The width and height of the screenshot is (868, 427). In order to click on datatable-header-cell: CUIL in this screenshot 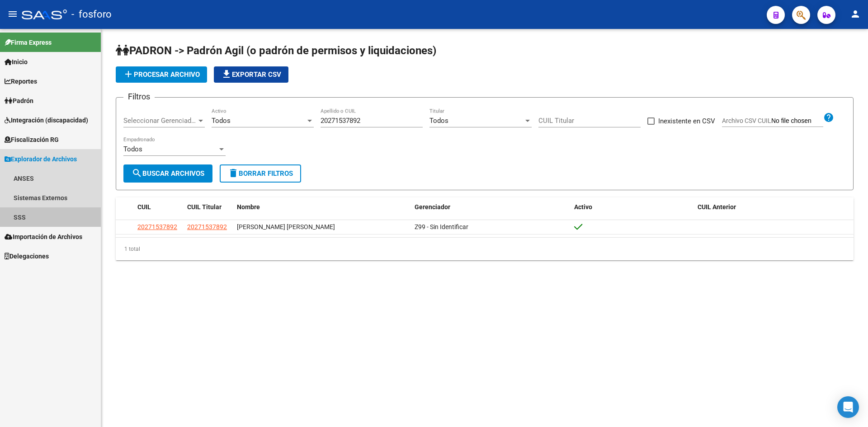, I will do `click(158, 207)`.